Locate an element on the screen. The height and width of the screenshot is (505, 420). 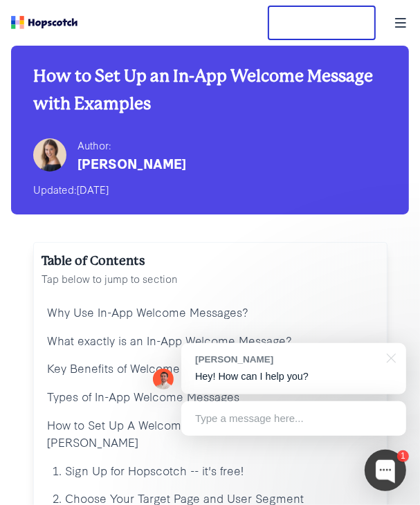
a: Free Trial is located at coordinates (322, 23).